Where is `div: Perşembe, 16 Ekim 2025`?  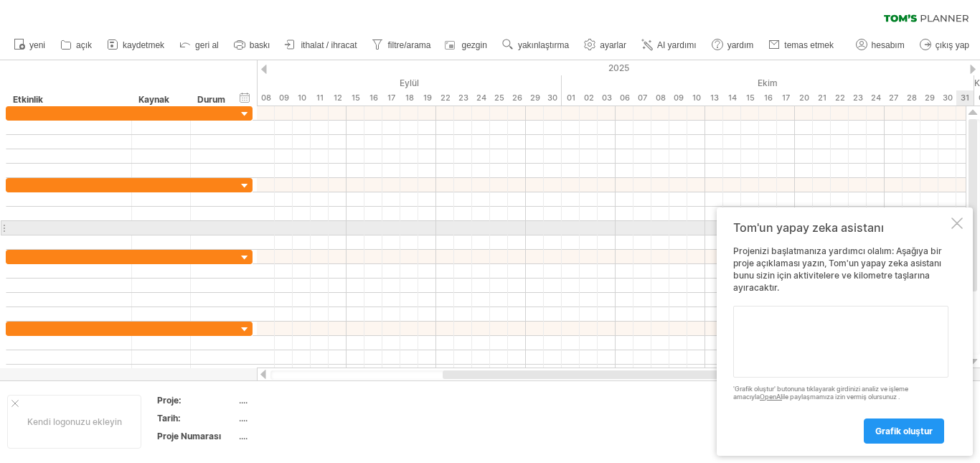
div: Perşembe, 16 Ekim 2025 is located at coordinates (767, 98).